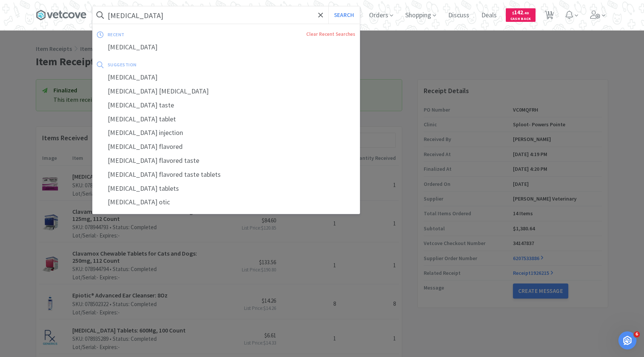 The image size is (644, 357). Describe the element at coordinates (161, 34) in the screenshot. I see `div: recent` at that location.